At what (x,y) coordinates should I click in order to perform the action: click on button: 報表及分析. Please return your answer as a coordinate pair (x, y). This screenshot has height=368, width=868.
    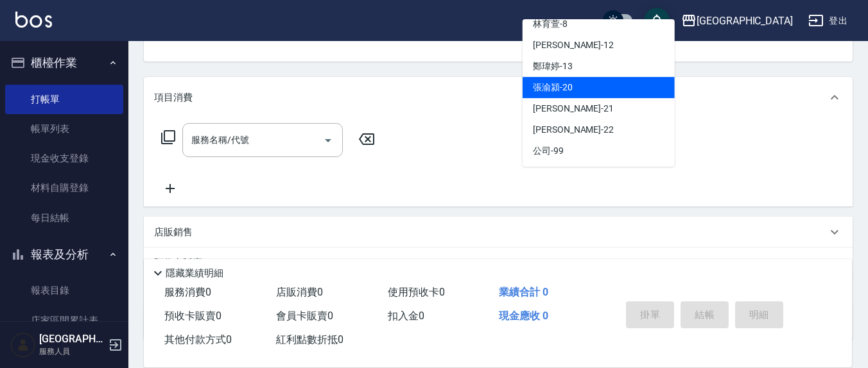
    Looking at the image, I should click on (64, 255).